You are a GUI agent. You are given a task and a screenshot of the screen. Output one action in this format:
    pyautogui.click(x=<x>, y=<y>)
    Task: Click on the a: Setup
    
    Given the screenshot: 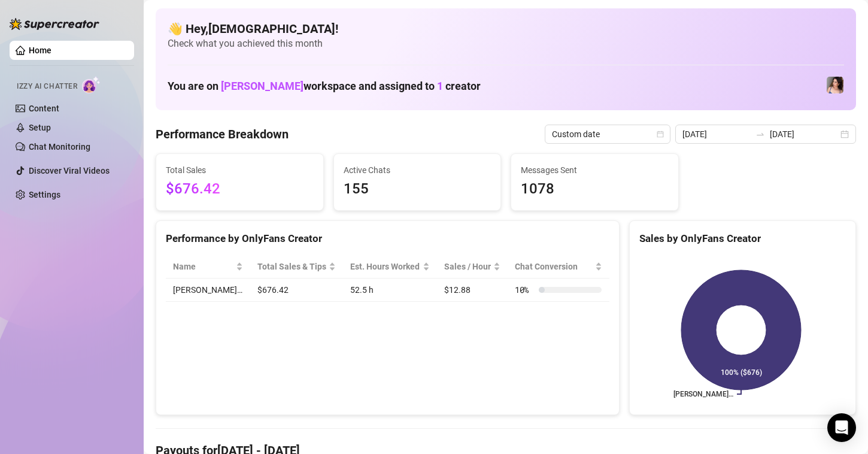 What is the action you would take?
    pyautogui.click(x=40, y=127)
    